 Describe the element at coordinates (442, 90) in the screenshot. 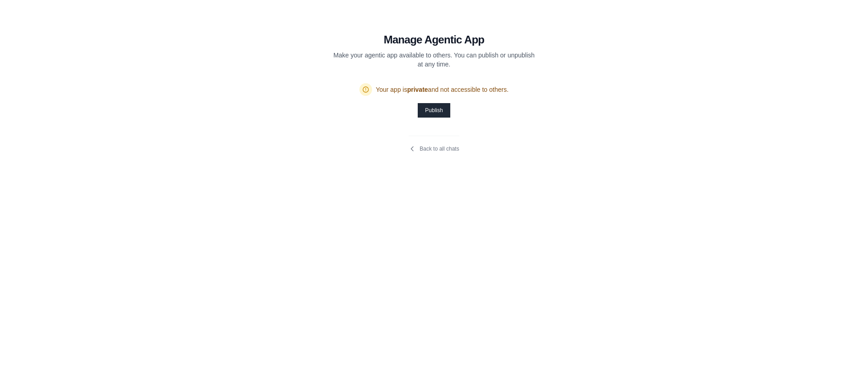

I see `span: Your app is and not accessible to others.` at that location.